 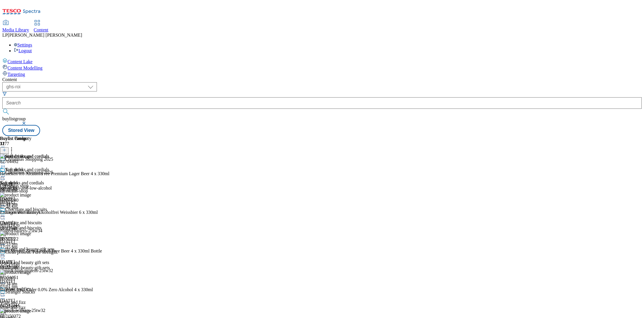 What do you see at coordinates (41, 29) in the screenshot?
I see `span: Content` at bounding box center [41, 29].